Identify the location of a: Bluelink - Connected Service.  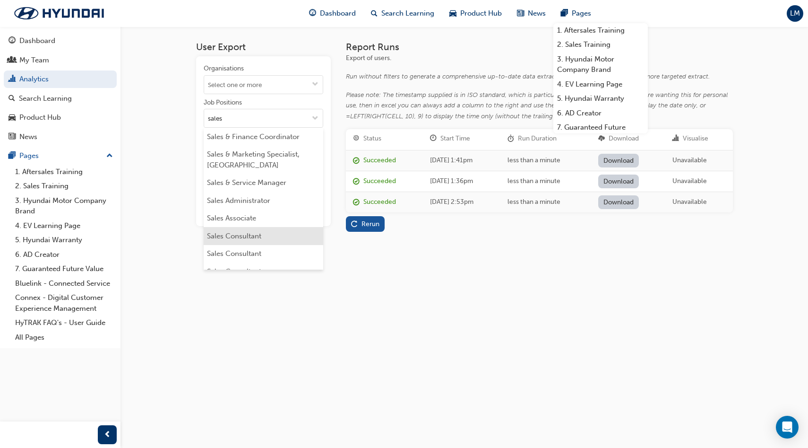
(64, 283).